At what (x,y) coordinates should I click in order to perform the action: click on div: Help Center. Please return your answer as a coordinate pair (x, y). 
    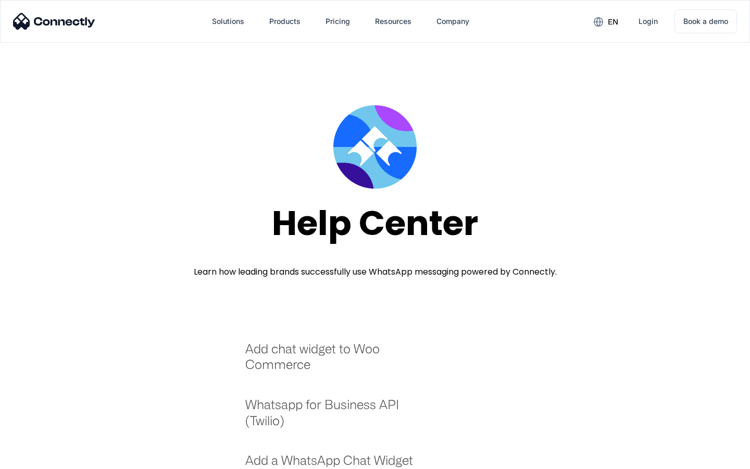
    Looking at the image, I should click on (375, 223).